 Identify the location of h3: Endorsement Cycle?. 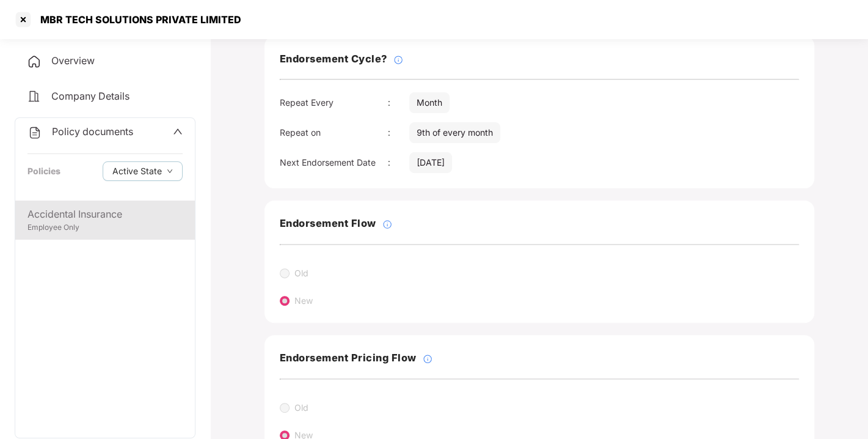
(333, 59).